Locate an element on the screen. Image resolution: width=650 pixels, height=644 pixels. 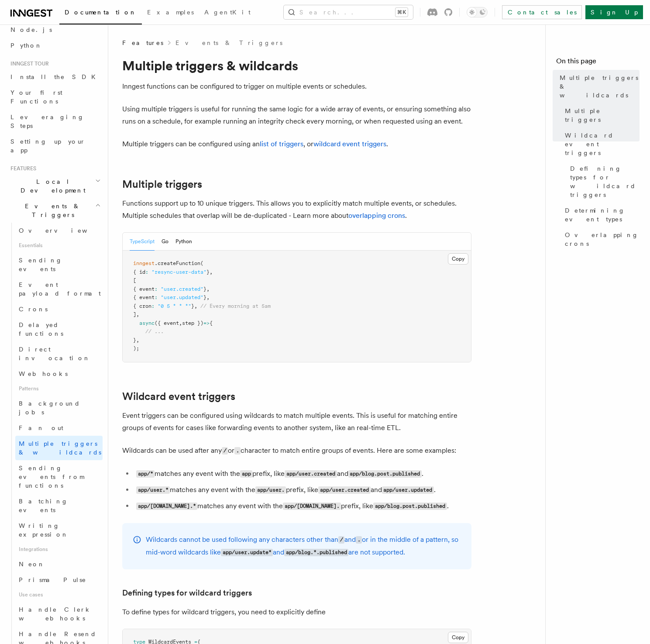
span: Documentation is located at coordinates (101, 12).